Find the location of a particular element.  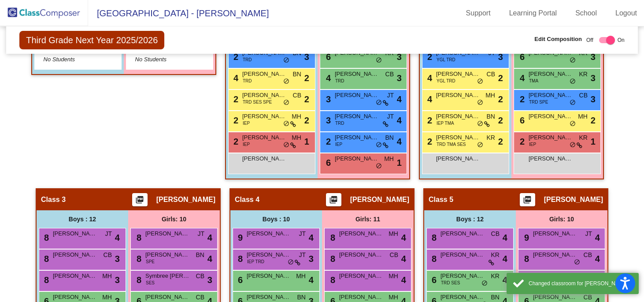

button: Print Students Details is located at coordinates (333, 200).